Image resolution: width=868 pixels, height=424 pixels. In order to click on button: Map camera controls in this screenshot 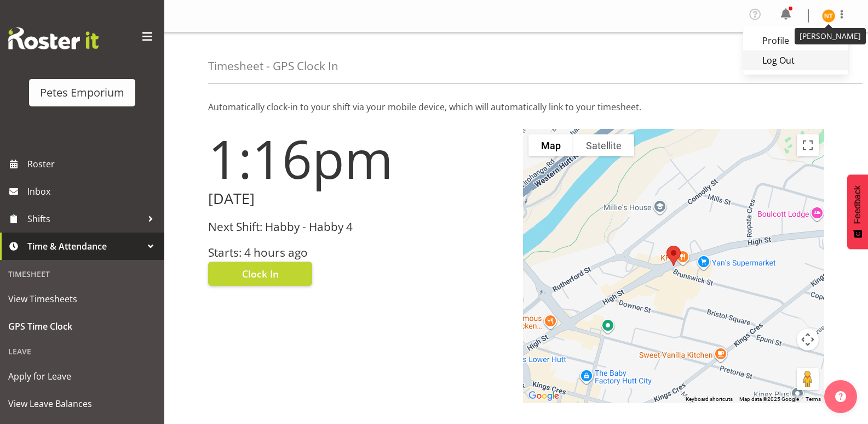, I will do `click(808, 339)`.